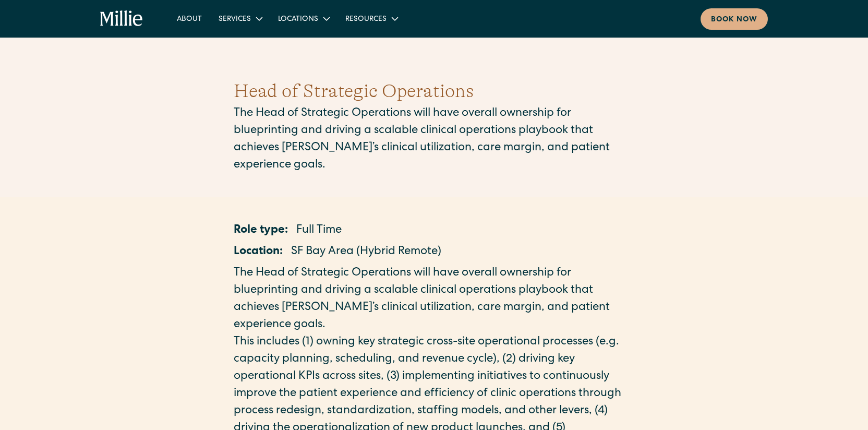 This screenshot has width=868, height=430. What do you see at coordinates (190, 18) in the screenshot?
I see `a: About` at bounding box center [190, 18].